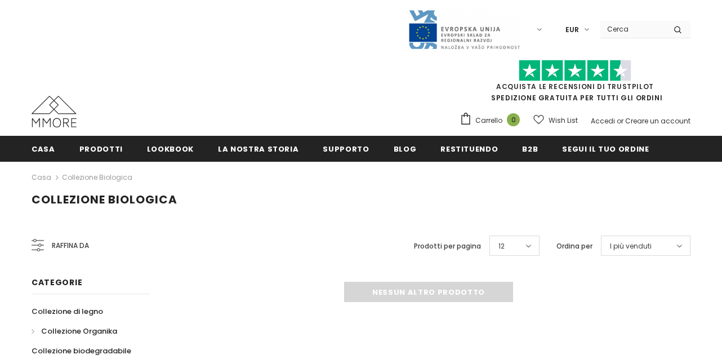 The image size is (722, 359). What do you see at coordinates (447, 246) in the screenshot?
I see `label: Prodotti per pagina` at bounding box center [447, 246].